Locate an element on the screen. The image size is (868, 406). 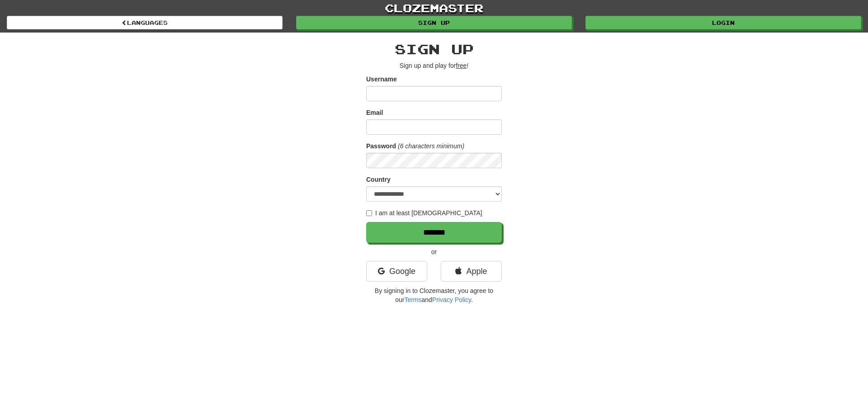
a: Login is located at coordinates (724, 23).